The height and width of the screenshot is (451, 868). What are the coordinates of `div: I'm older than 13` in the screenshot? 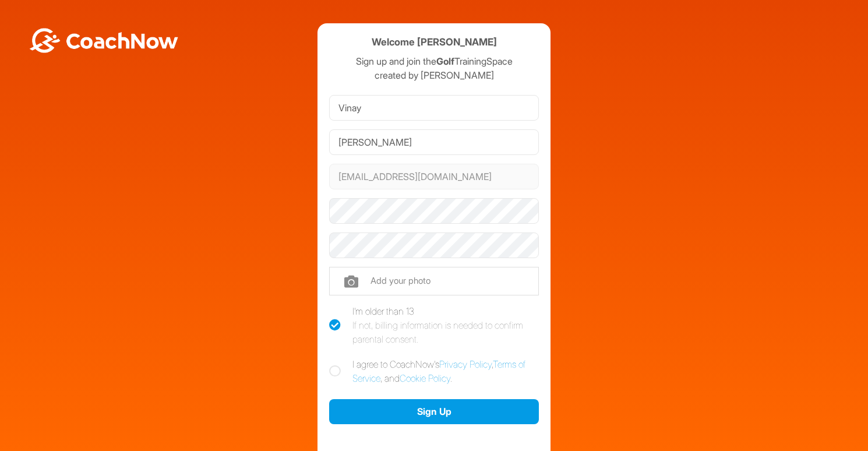 It's located at (446, 325).